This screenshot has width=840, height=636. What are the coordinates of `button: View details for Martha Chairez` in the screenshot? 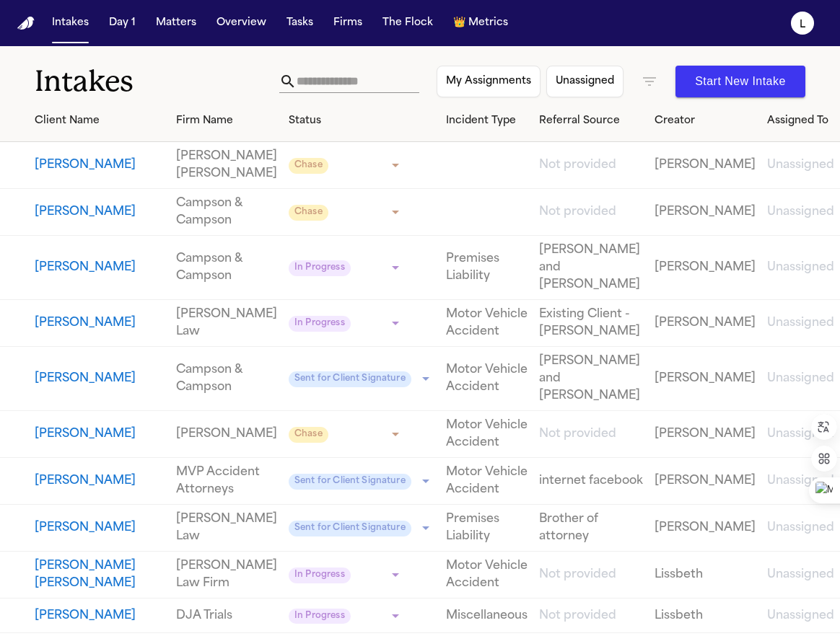 It's located at (99, 434).